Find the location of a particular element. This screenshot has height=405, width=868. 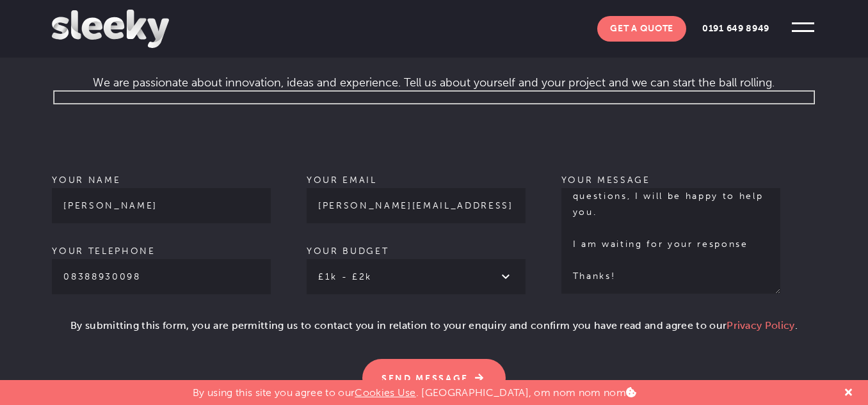

p: We are passionate about innovation, ideas and experience. Tell us about yourself and your project... is located at coordinates (434, 75).